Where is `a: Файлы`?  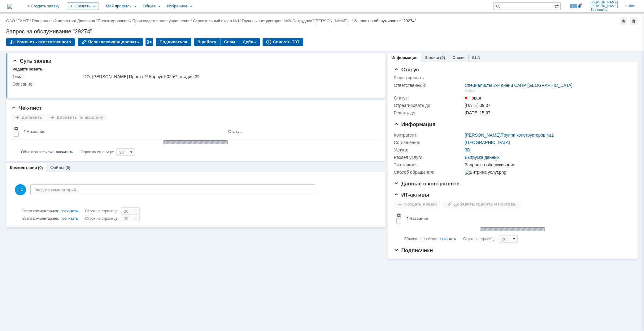
a: Файлы is located at coordinates (57, 168).